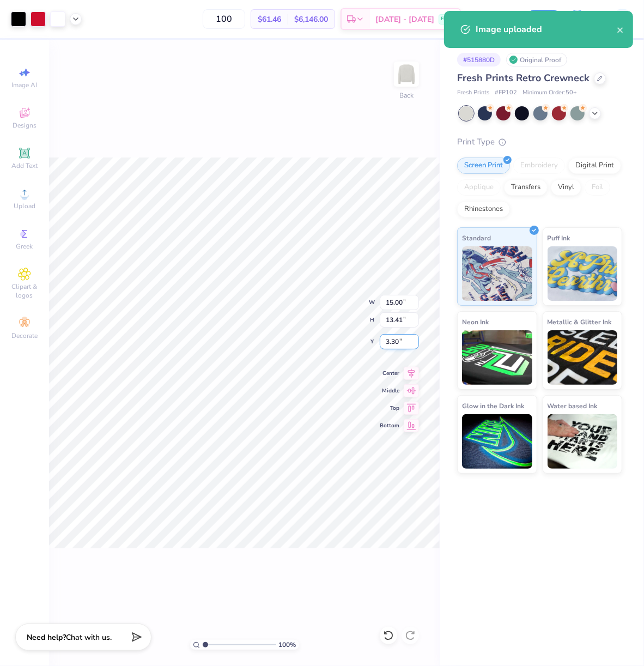 The height and width of the screenshot is (666, 644). I want to click on span: Clipart & logos, so click(25, 291).